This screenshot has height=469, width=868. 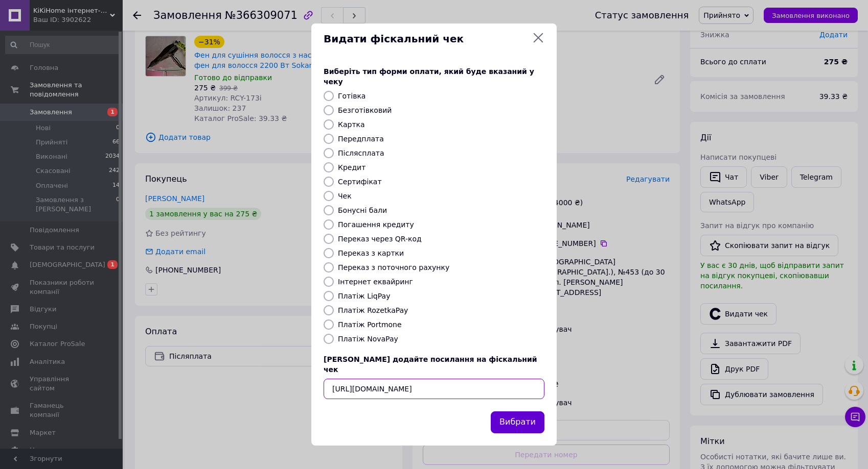 What do you see at coordinates (370, 325) in the screenshot?
I see `label: Платіж Portmone` at bounding box center [370, 325].